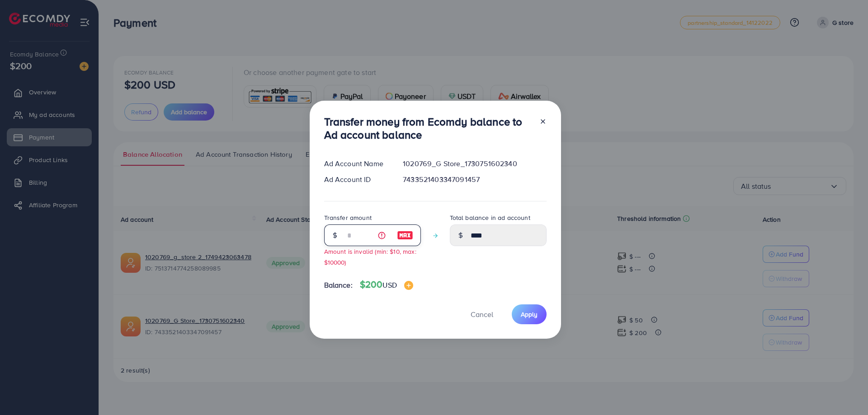 This screenshot has height=415, width=868. I want to click on span: Cancel, so click(482, 315).